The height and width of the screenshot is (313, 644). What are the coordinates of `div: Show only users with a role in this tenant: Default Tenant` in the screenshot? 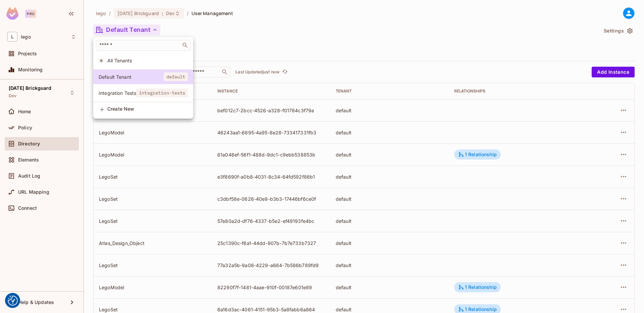 It's located at (143, 77).